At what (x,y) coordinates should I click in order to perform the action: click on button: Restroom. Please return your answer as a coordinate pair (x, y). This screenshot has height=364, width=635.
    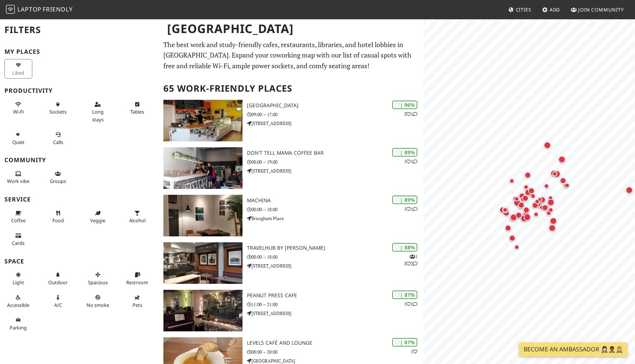
    Looking at the image, I should click on (138, 279).